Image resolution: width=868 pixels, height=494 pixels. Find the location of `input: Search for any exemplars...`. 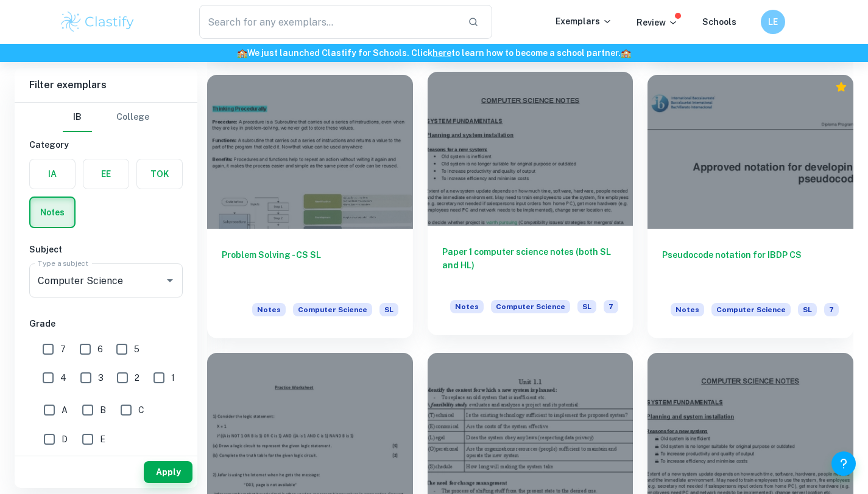

input: Search for any exemplars... is located at coordinates (329, 22).